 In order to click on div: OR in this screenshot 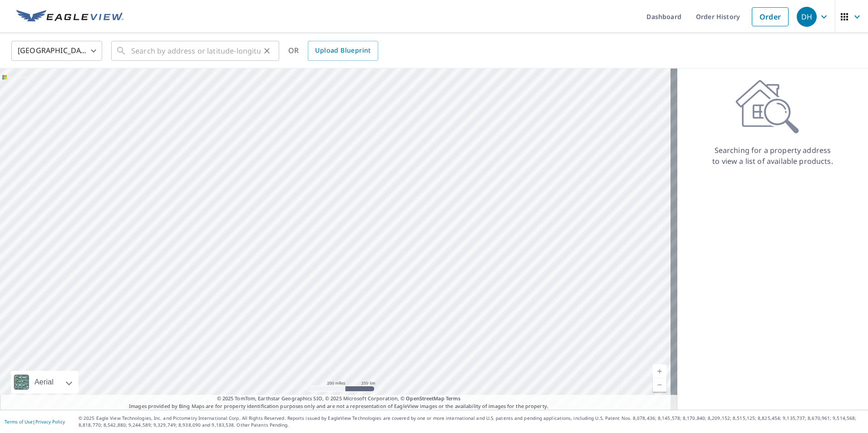, I will do `click(333, 51)`.